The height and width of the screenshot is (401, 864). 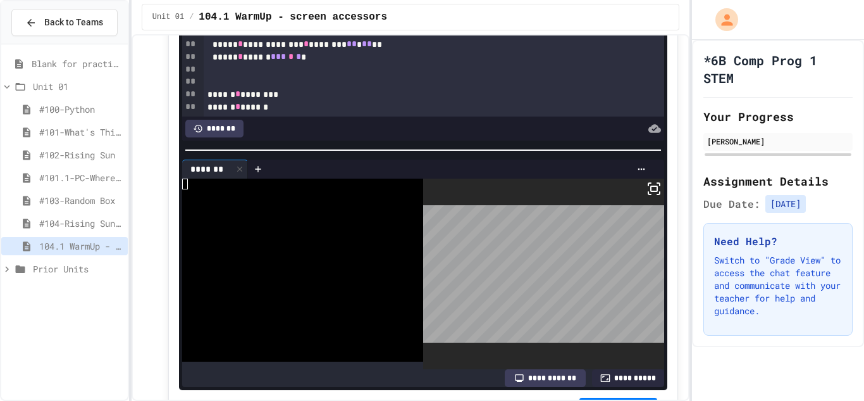 What do you see at coordinates (778, 241) in the screenshot?
I see `h3: Need Help?` at bounding box center [778, 241].